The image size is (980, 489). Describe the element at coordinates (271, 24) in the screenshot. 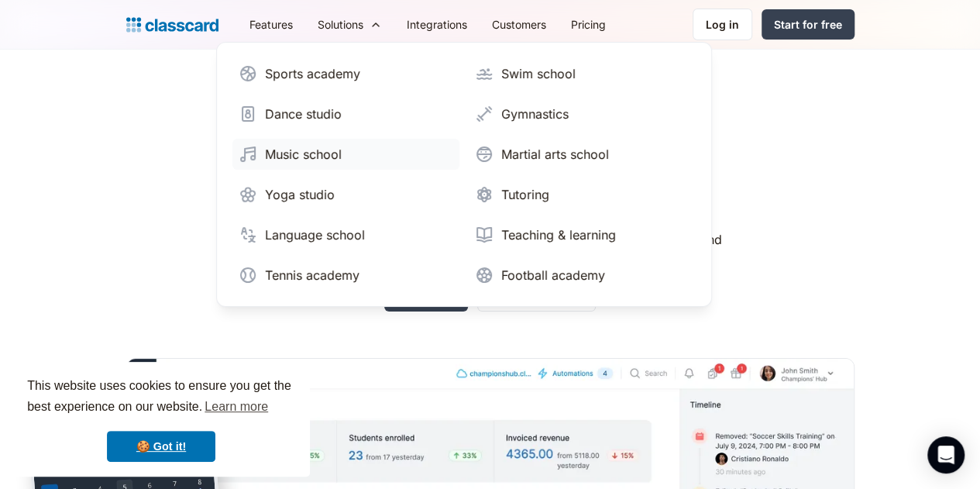

I see `a: Features` at that location.